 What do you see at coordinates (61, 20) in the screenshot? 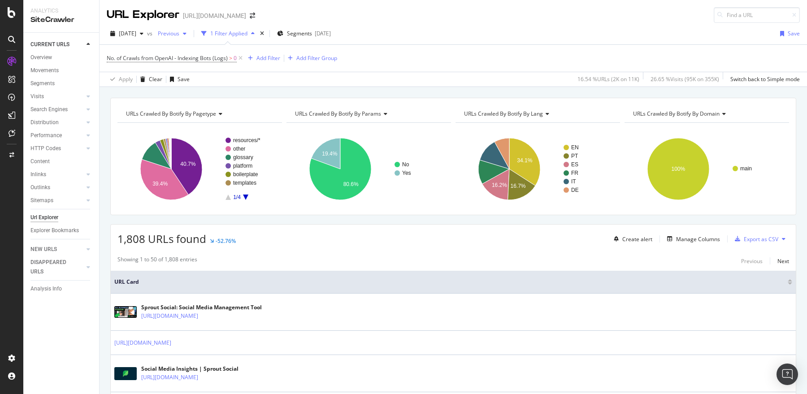
I see `div: SiteCrawler` at bounding box center [61, 20].